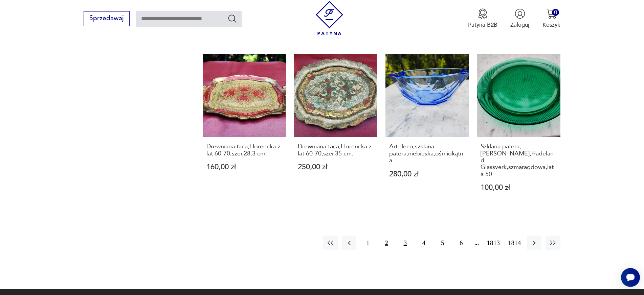 This screenshot has width=644, height=295. Describe the element at coordinates (482, 25) in the screenshot. I see `p: Patyna B2B` at that location.